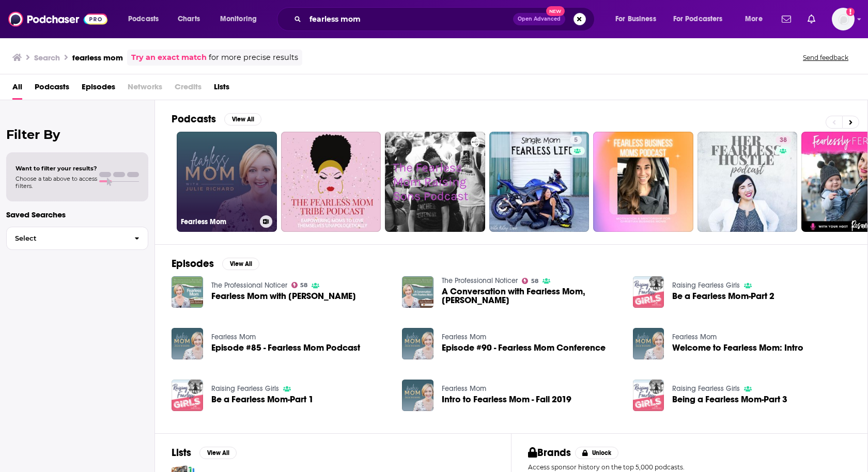 This screenshot has height=472, width=868. I want to click on p: Saved Searches, so click(77, 214).